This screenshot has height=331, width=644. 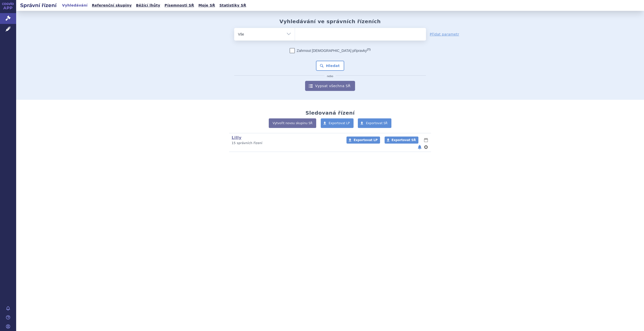 I want to click on button: notifikace, so click(x=420, y=147).